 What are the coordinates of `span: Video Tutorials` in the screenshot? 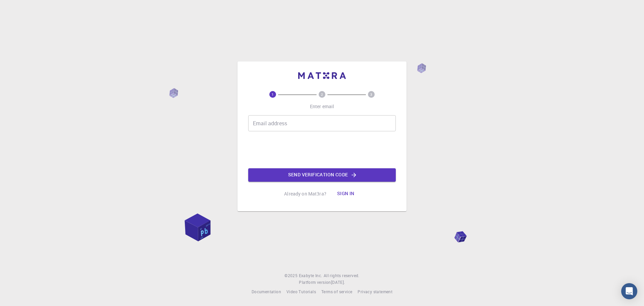 It's located at (301, 291).